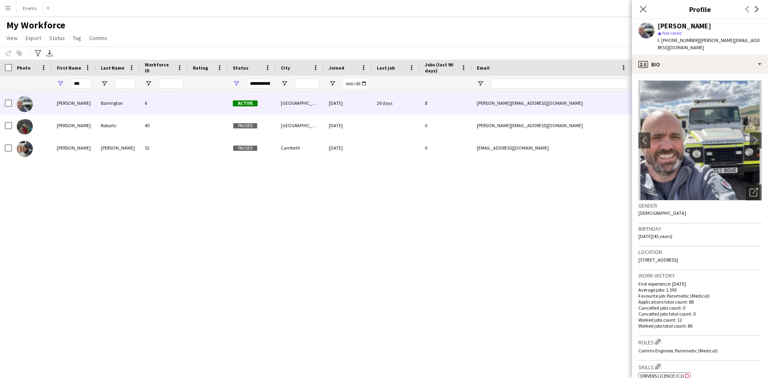  What do you see at coordinates (24, 68) in the screenshot?
I see `span: Photo` at bounding box center [24, 68].